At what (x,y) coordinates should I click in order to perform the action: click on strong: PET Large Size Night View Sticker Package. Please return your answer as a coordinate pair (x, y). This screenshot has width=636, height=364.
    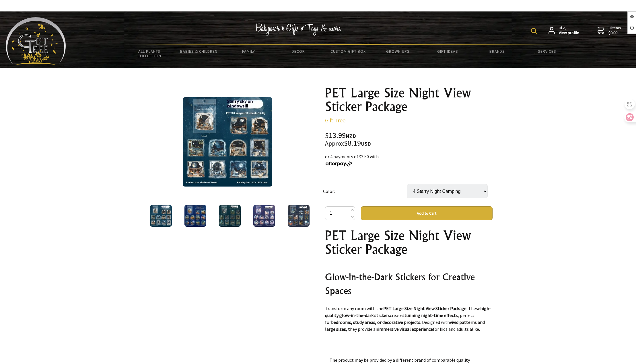
    Looking at the image, I should click on (425, 309).